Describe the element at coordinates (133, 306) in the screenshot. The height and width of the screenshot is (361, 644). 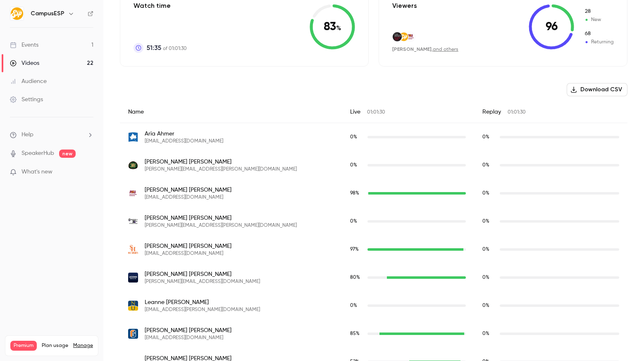
I see `img: neumann.edu` at that location.